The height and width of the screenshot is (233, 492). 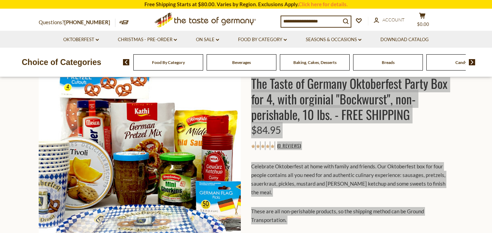 What do you see at coordinates (81, 40) in the screenshot?
I see `a: Oktoberfest` at bounding box center [81, 40].